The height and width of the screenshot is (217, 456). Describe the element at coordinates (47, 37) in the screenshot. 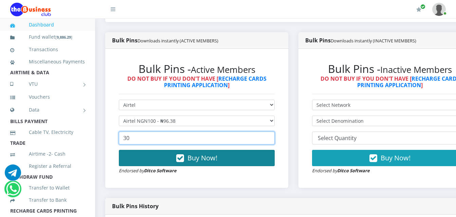

I see `a: Fund wallet[9,886.29]` at that location.